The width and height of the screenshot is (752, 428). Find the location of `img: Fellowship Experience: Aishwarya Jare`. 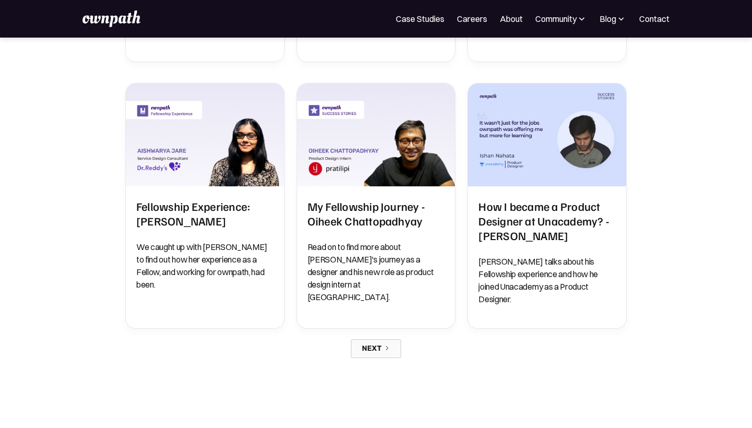

img: Fellowship Experience: Aishwarya Jare is located at coordinates (205, 135).